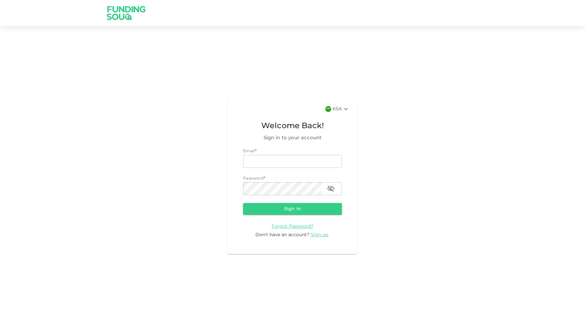  What do you see at coordinates (253, 179) in the screenshot?
I see `span: Password` at bounding box center [253, 179].